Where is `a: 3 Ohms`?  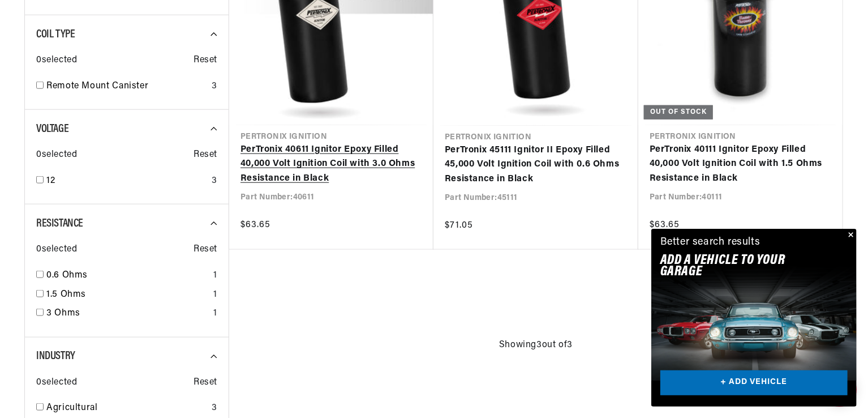 a: 3 Ohms is located at coordinates (128, 314).